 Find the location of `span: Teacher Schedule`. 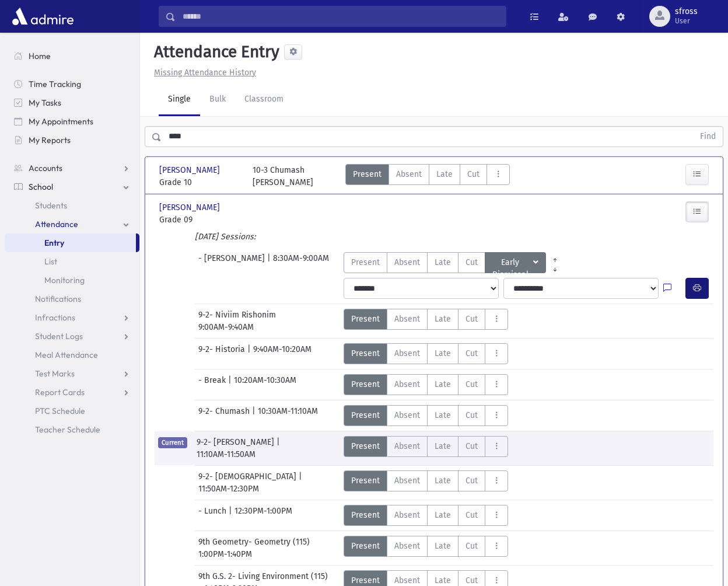

span: Teacher Schedule is located at coordinates (68, 429).